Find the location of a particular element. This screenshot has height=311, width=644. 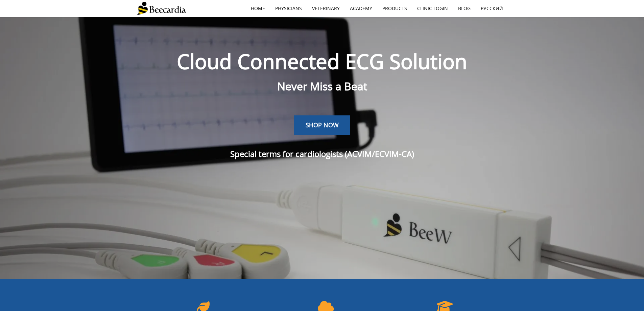

a: Beecardia is located at coordinates (161, 8).